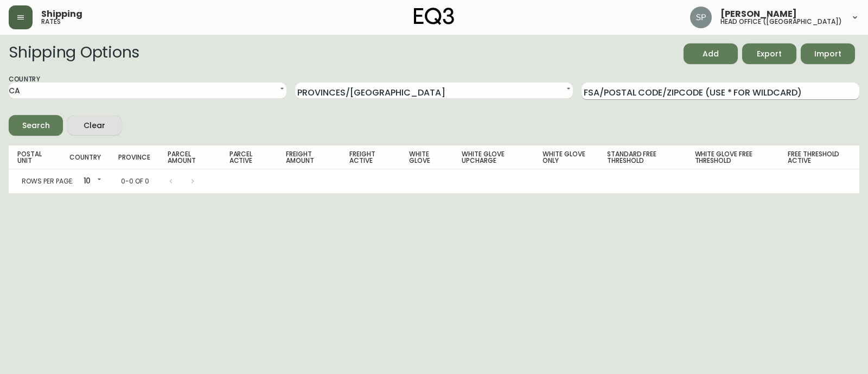  What do you see at coordinates (51, 22) in the screenshot?
I see `h5: rates` at bounding box center [51, 22].